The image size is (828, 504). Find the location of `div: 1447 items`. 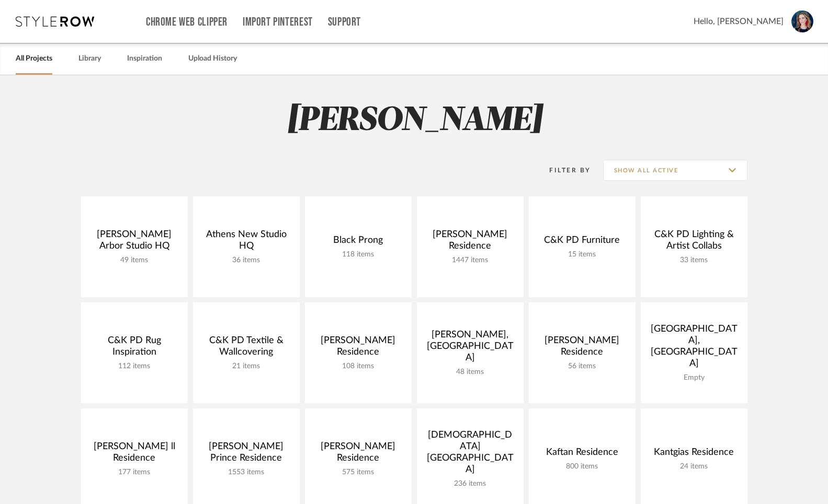

div: 1447 items is located at coordinates (470, 260).